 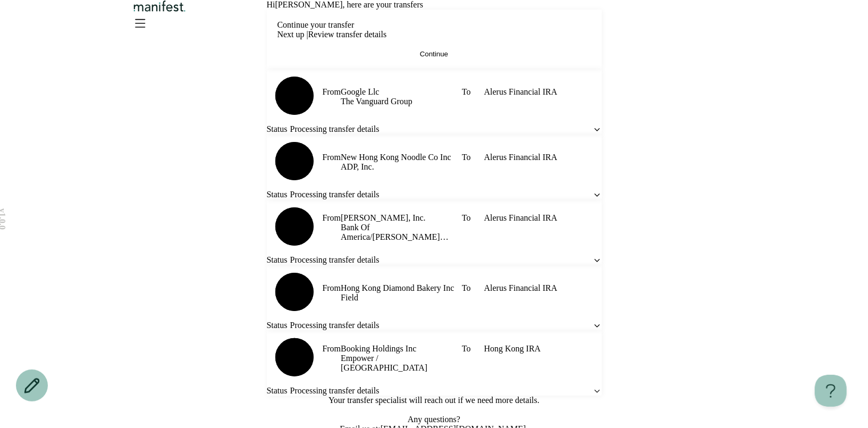 What do you see at coordinates (401, 298) in the screenshot?
I see `span: Field` at bounding box center [401, 298].